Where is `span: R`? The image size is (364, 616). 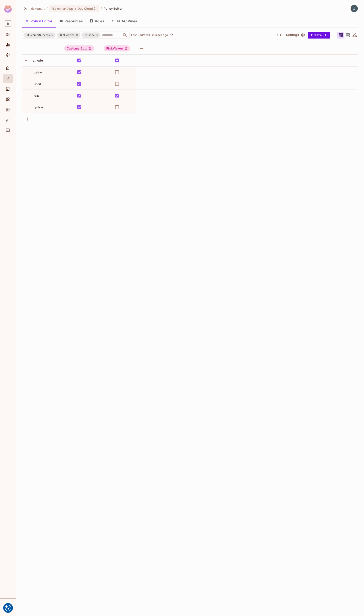
span: R is located at coordinates (8, 23).